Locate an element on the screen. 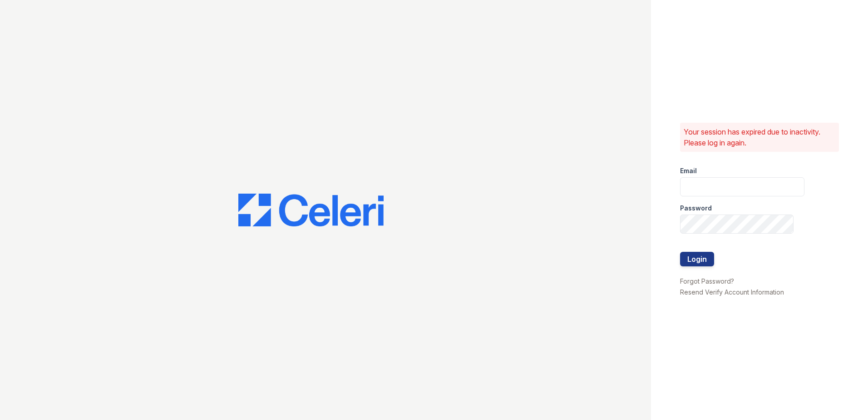 This screenshot has height=420, width=868. img: CE_Logo_Blue-a8612792a0a2168367f1c8372b55b34899dd931a85d93a1a3d3e32e68fde9ad4.png is located at coordinates (311, 210).